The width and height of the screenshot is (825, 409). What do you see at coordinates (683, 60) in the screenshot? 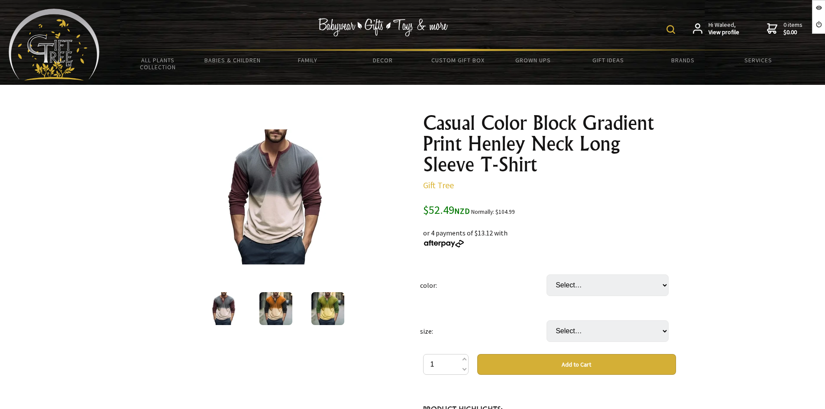
I see `a: Brands` at bounding box center [683, 60].